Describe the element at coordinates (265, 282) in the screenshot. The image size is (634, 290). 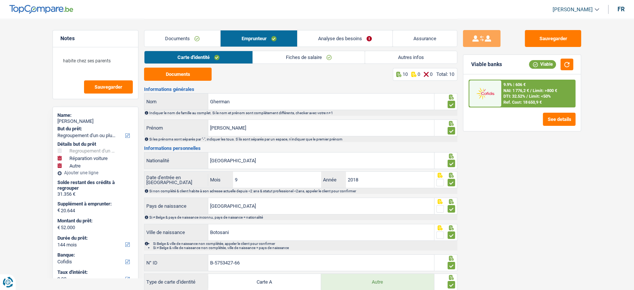
I see `label: Carte A` at that location.